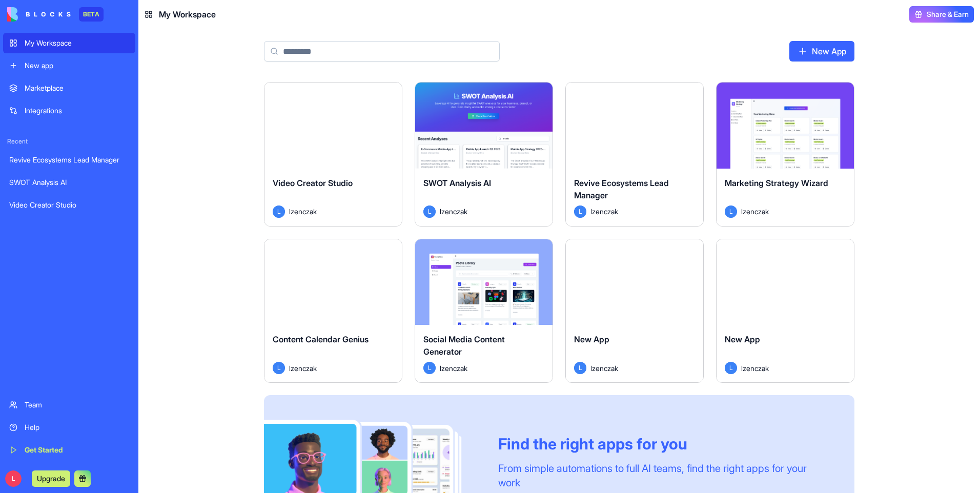 Image resolution: width=980 pixels, height=493 pixels. I want to click on div: Find the right apps for you, so click(664, 443).